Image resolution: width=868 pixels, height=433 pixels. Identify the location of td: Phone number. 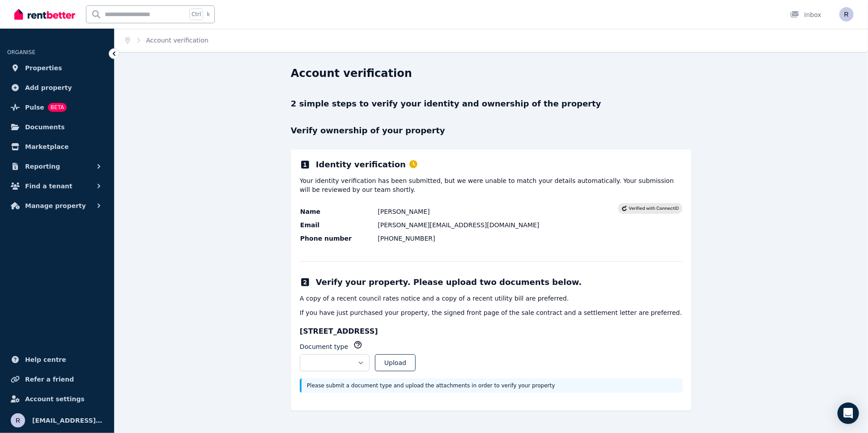
(338, 238).